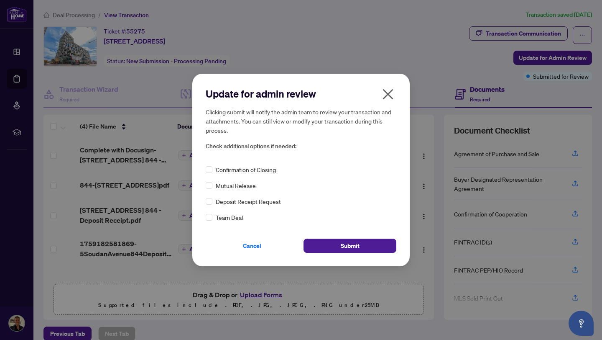  What do you see at coordinates (350, 245) in the screenshot?
I see `button: Submit` at bounding box center [350, 245].